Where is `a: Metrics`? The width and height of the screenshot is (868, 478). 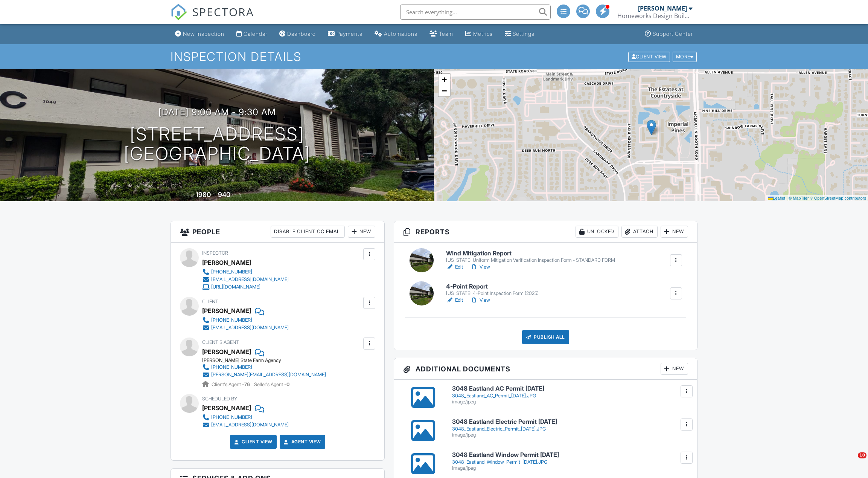 a: Metrics is located at coordinates (479, 34).